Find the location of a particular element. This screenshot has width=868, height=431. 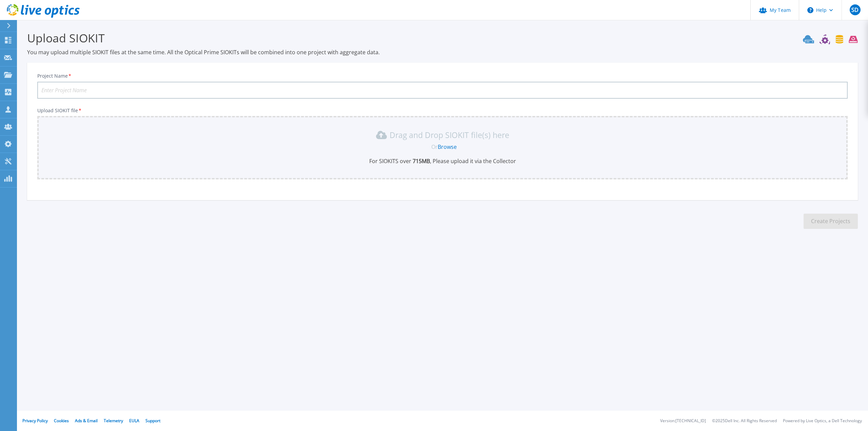

label: Project Name is located at coordinates (55, 76).